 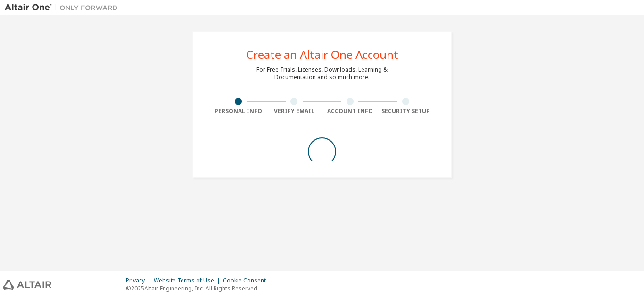 What do you see at coordinates (406, 111) in the screenshot?
I see `div: Security Setup` at bounding box center [406, 111].